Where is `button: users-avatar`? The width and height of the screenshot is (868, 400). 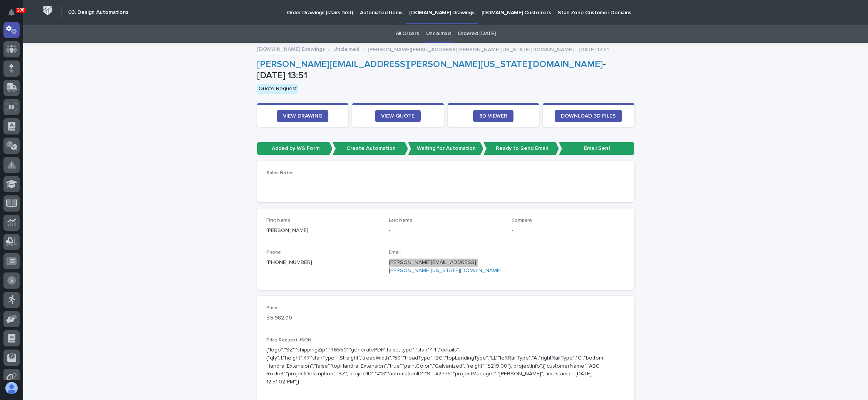
button: users-avatar is located at coordinates (12, 387).